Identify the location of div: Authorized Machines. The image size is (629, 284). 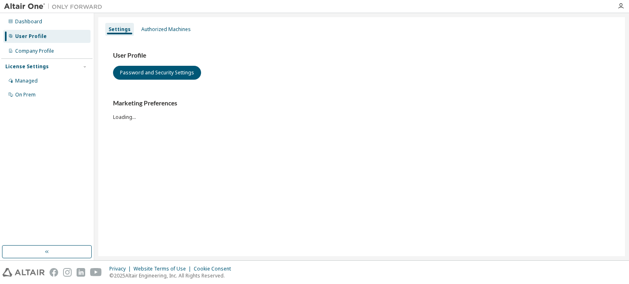
(166, 29).